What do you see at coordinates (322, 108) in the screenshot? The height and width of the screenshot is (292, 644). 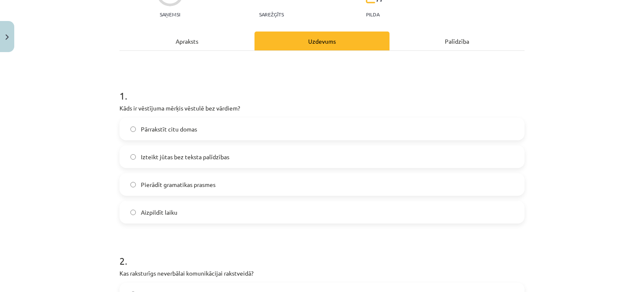 I see `p: Kāds ir vēstījuma mērķis vēstulē bez vārdiem?` at bounding box center [322, 108].